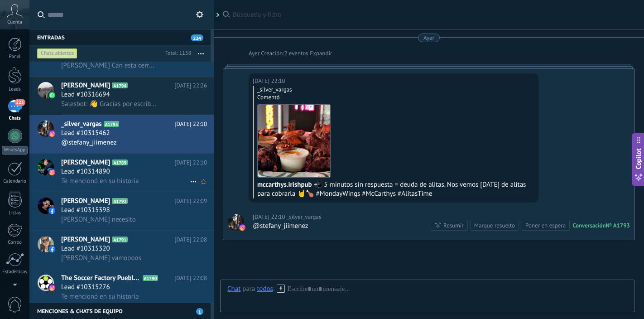  I want to click on div: Resumir, so click(453, 225).